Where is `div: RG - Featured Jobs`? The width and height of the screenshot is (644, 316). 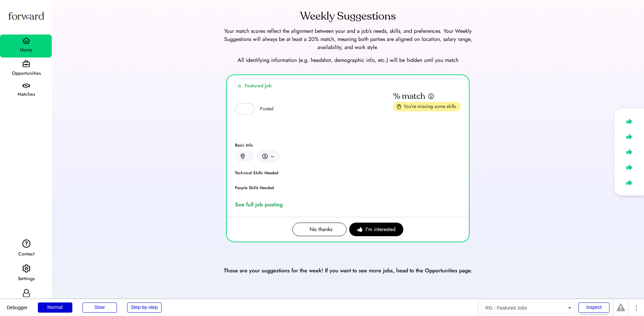
div: RG - Featured Jobs is located at coordinates (528, 308).